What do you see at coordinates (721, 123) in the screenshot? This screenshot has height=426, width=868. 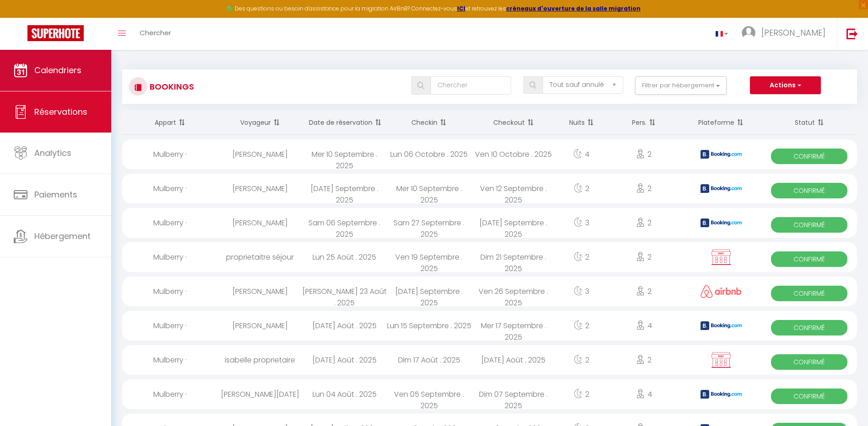 I see `th: Sort by channel` at bounding box center [721, 123].